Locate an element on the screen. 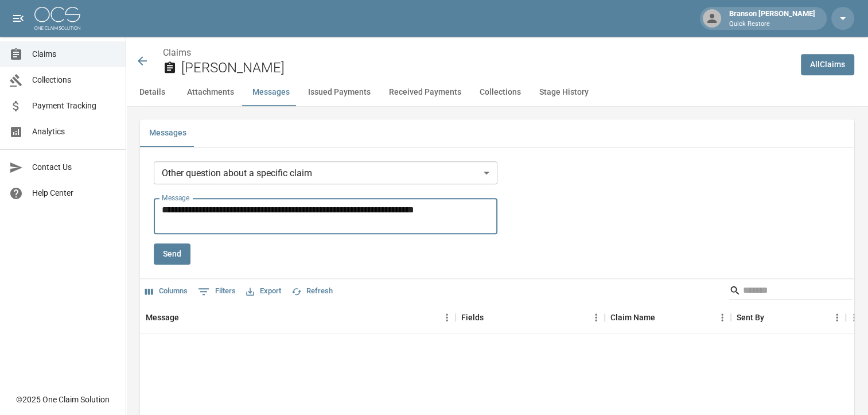 The height and width of the screenshot is (415, 868). span: Claims is located at coordinates (74, 54).